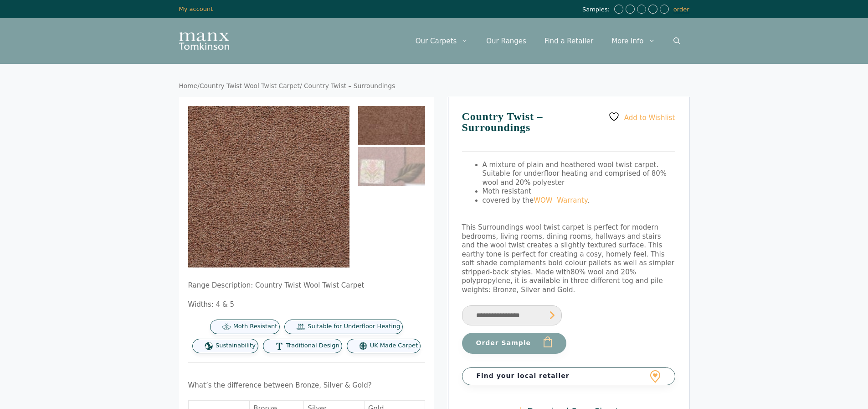  I want to click on span: Moth resistant, so click(507, 191).